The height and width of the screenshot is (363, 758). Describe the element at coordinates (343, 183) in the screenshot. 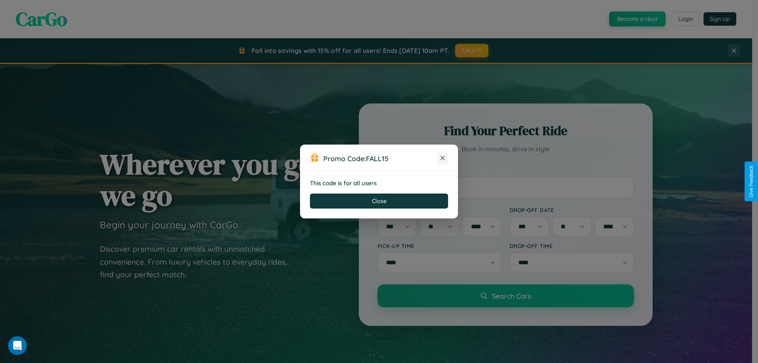

I see `strong: This code is for all users` at that location.